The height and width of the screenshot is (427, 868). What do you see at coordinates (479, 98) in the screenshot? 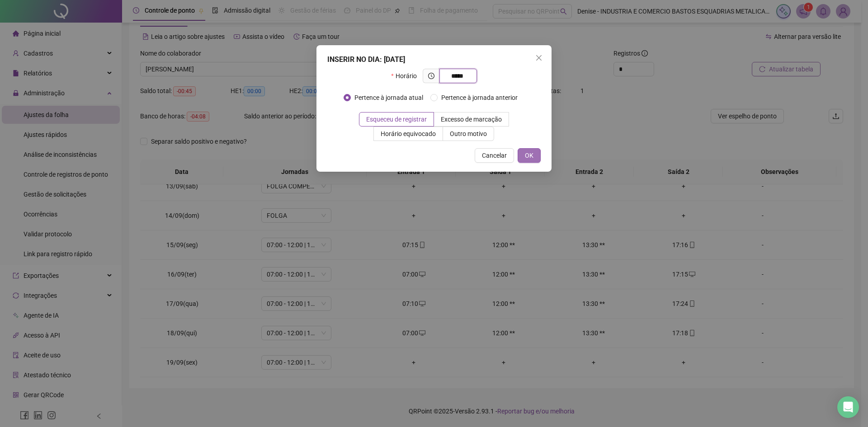
I see `span: Pertence à jornada anterior` at bounding box center [479, 98].